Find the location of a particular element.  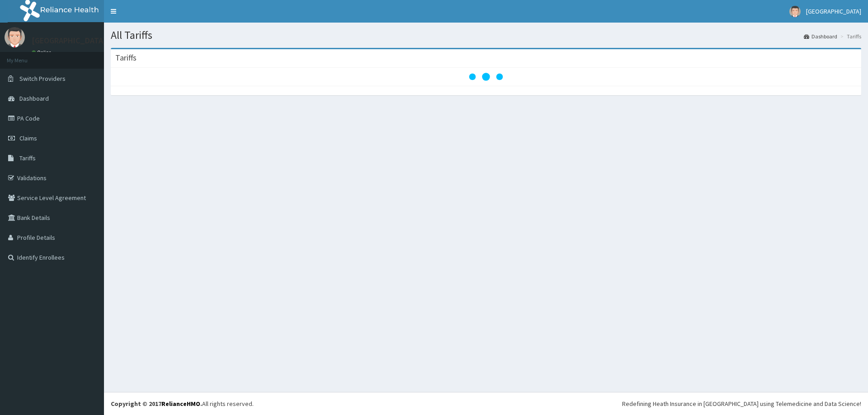

h1: All Tariffs is located at coordinates (486, 35).